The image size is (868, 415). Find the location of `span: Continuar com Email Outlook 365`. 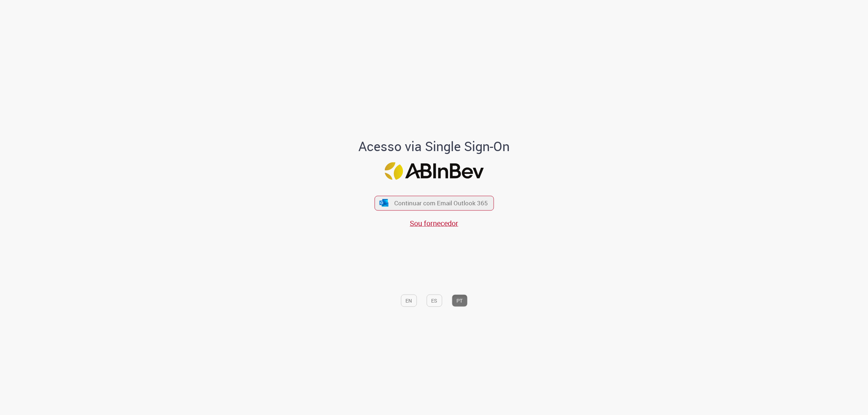

span: Continuar com Email Outlook 365 is located at coordinates (440, 203).